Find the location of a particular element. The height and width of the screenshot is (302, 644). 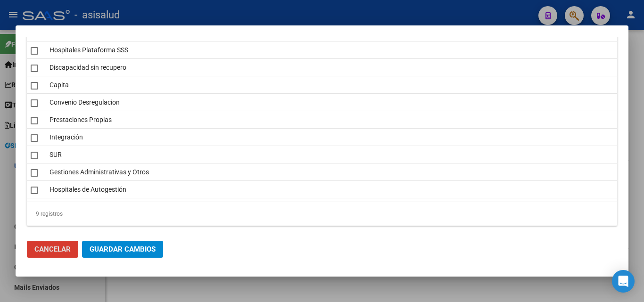

span: Guardar Cambios is located at coordinates (122, 249).